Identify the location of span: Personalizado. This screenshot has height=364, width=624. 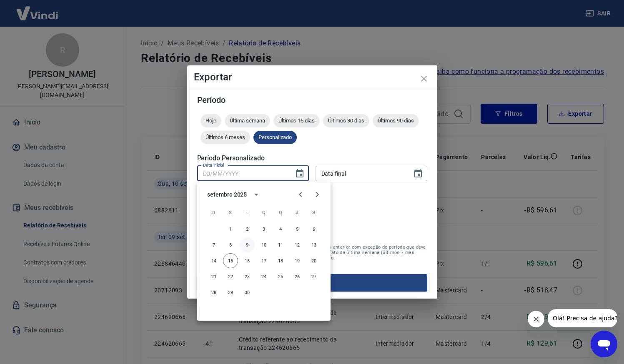
(275, 137).